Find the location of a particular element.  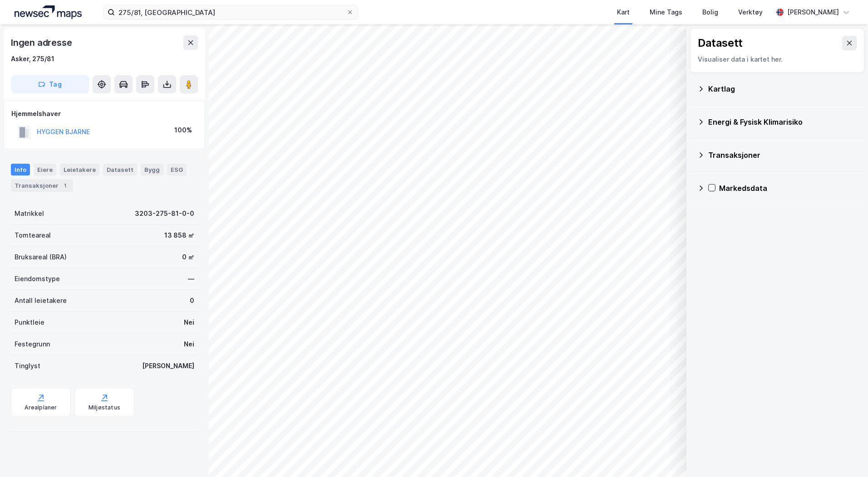

div: 100% is located at coordinates (183, 130).